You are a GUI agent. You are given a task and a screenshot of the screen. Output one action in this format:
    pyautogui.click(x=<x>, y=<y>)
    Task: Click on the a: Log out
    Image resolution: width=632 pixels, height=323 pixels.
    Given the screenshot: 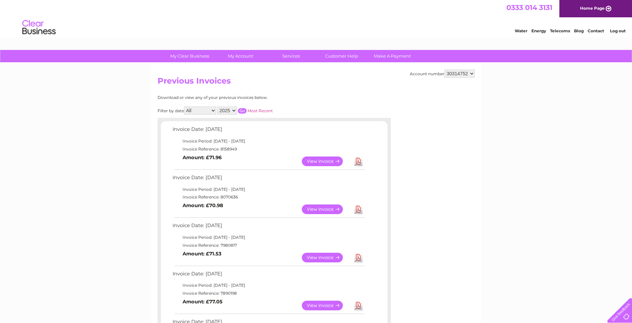 What is the action you would take?
    pyautogui.click(x=618, y=31)
    